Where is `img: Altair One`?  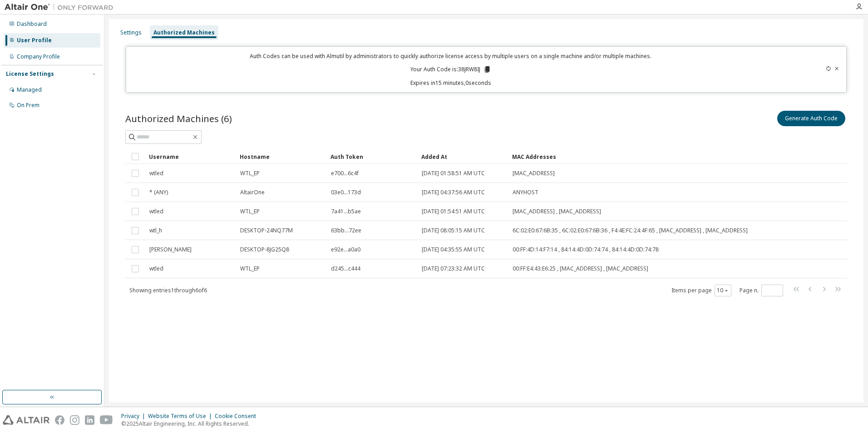
img: Altair One is located at coordinates (61, 7).